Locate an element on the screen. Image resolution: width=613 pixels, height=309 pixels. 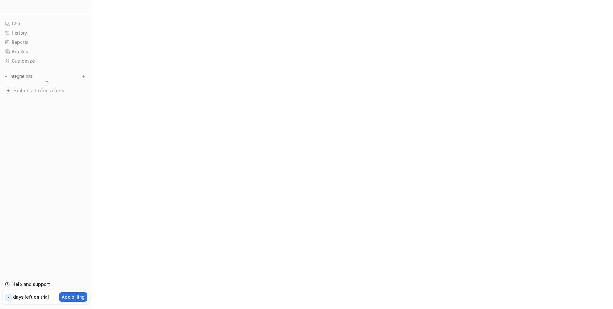
p: Add billing is located at coordinates (73, 296).